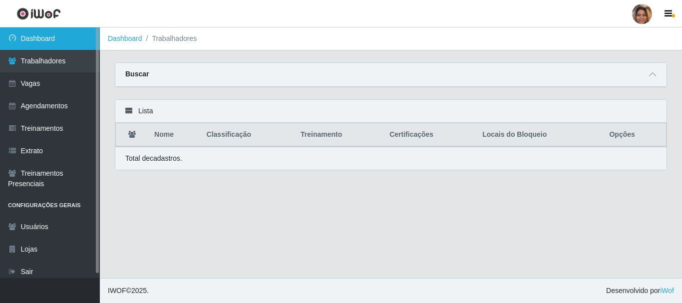  Describe the element at coordinates (430, 135) in the screenshot. I see `th: Certificações` at that location.